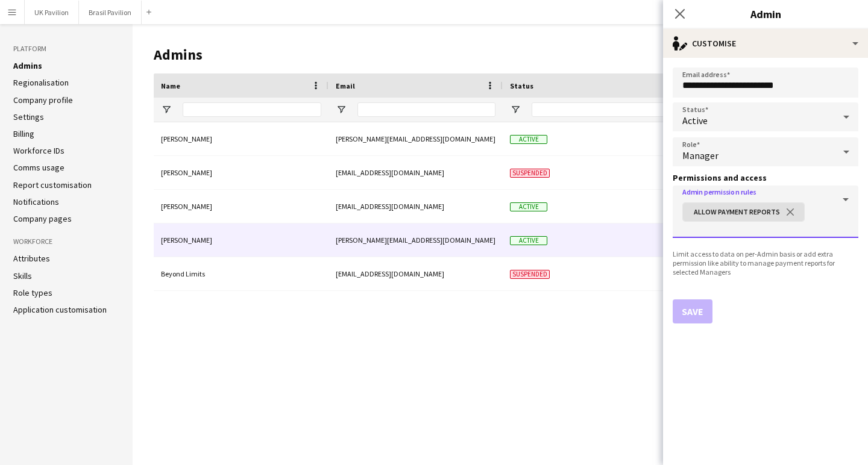 This screenshot has width=868, height=465. I want to click on a: Settings, so click(29, 117).